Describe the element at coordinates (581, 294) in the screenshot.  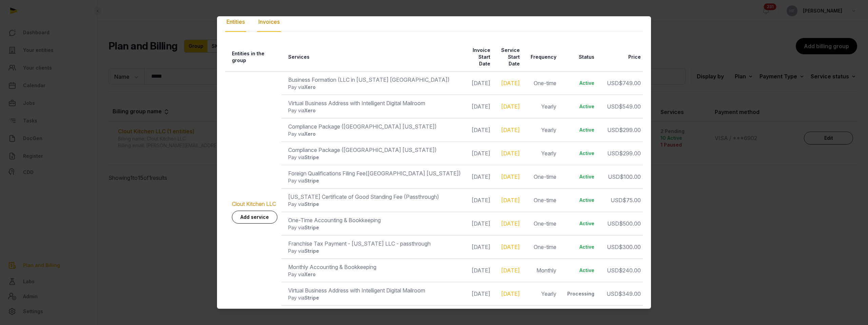
I see `div: Processing` at that location.